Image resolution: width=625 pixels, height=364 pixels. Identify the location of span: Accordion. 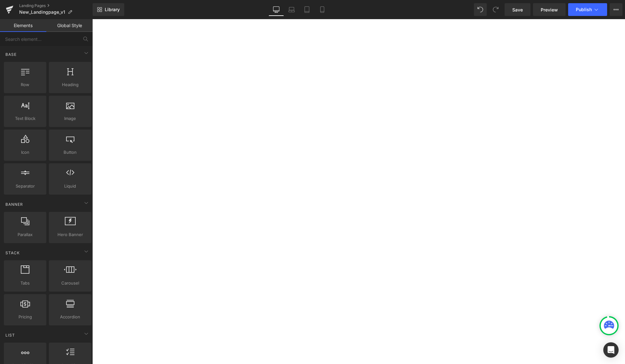
(70, 317).